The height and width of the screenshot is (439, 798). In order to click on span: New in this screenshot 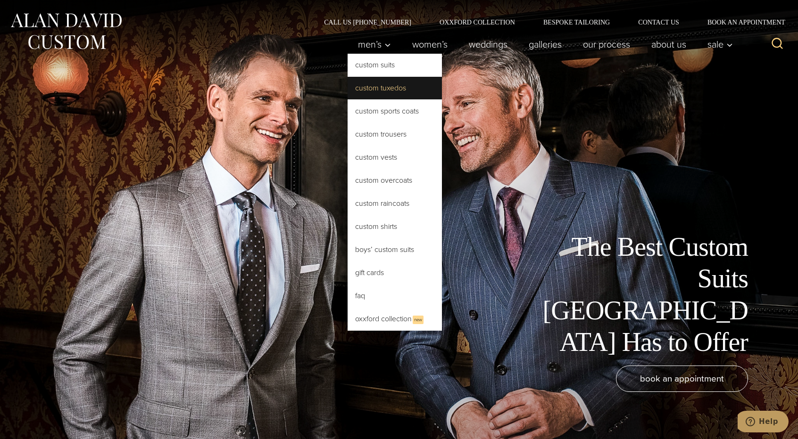, I will do `click(418, 320)`.